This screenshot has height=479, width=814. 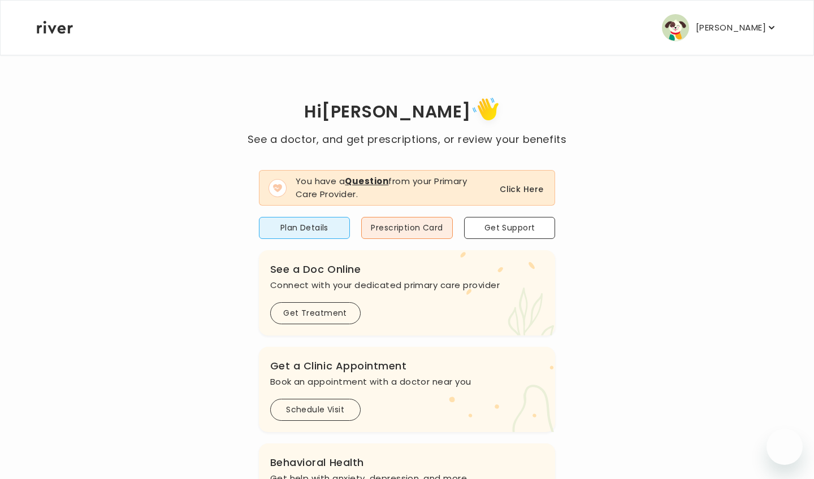 What do you see at coordinates (521, 189) in the screenshot?
I see `button: Click Here` at bounding box center [521, 189].